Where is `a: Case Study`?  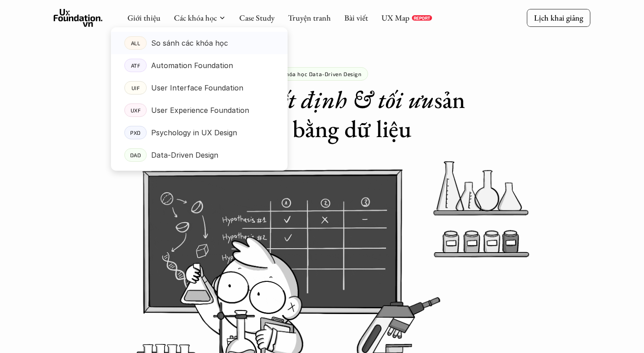
a: Case Study is located at coordinates (257, 17).